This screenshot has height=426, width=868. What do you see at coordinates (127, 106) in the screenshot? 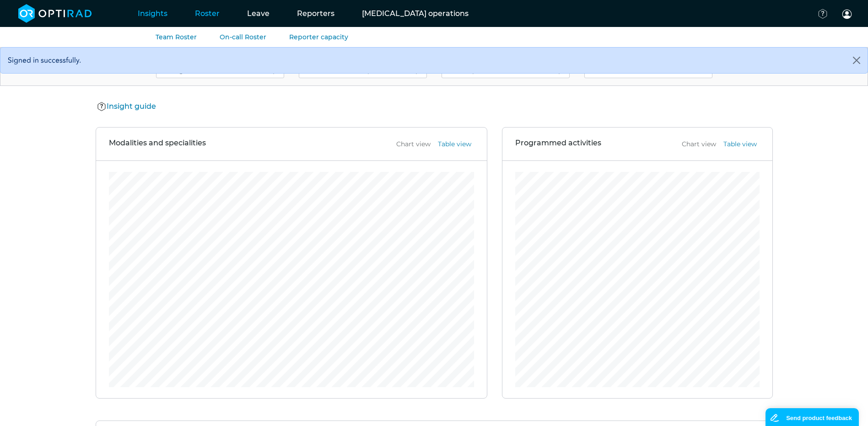
I see `button: Insight guide` at bounding box center [127, 106].